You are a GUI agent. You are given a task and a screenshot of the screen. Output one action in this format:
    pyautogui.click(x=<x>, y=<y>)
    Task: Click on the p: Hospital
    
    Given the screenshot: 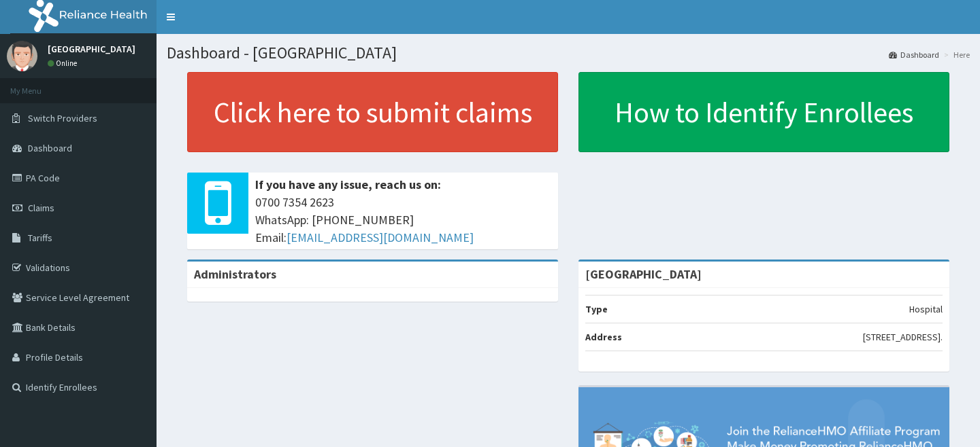 What is the action you would take?
    pyautogui.click(x=926, y=309)
    